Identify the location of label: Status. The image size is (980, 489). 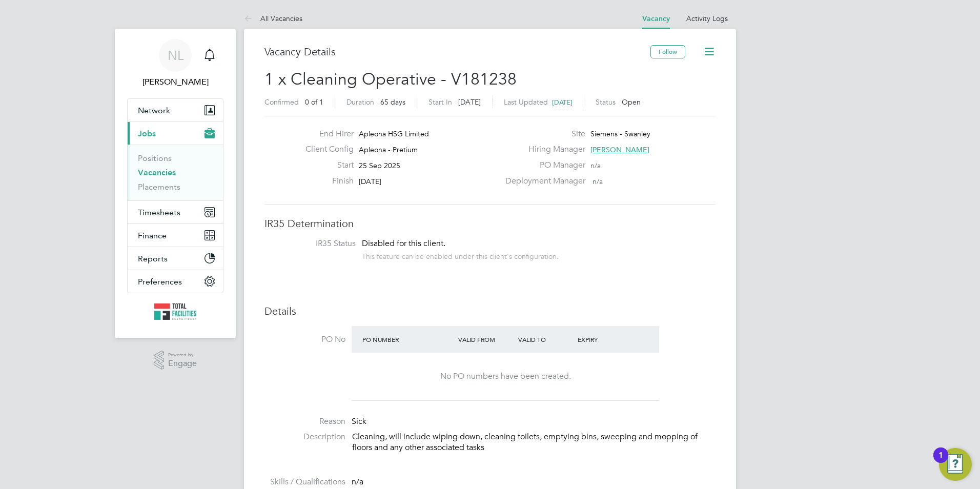
(606, 102).